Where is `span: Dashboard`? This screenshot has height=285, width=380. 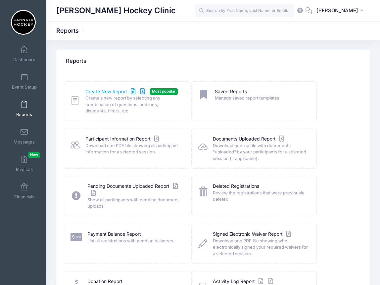
span: Dashboard is located at coordinates (24, 60).